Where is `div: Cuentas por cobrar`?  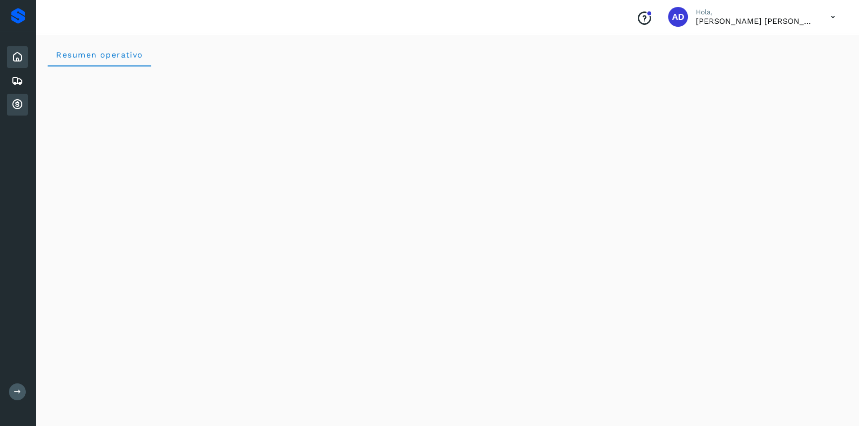
div: Cuentas por cobrar is located at coordinates (17, 105).